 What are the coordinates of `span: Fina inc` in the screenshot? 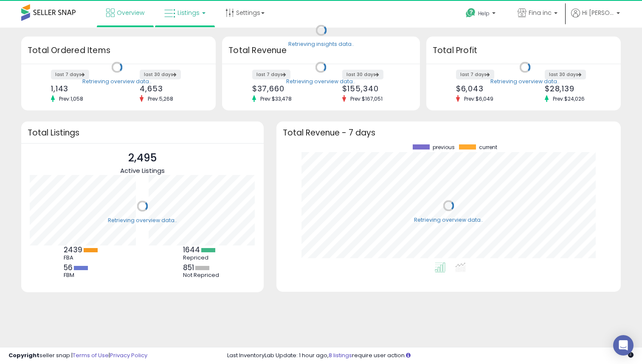 It's located at (540, 12).